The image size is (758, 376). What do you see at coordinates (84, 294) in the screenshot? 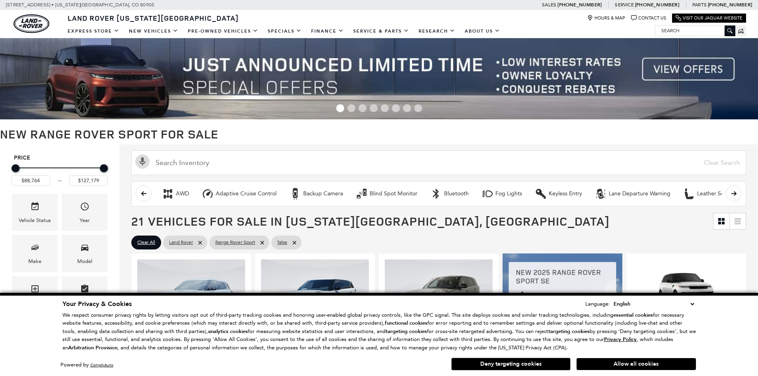
I see `div: FeaturesFeatures` at bounding box center [84, 294].